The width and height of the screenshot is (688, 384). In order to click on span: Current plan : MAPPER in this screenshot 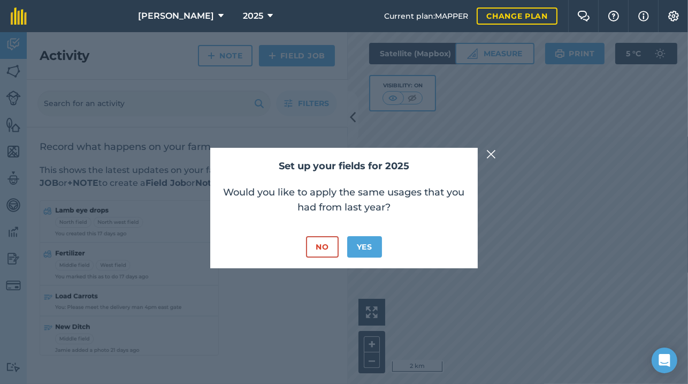, I will do `click(426, 16)`.